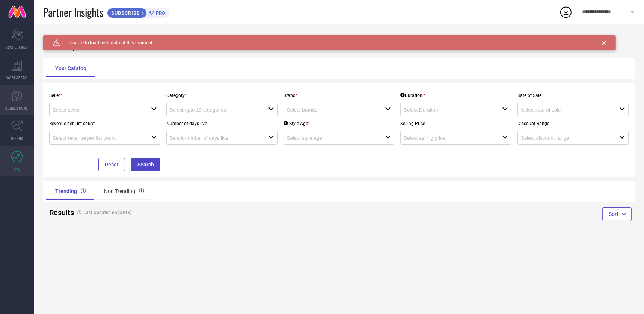 The height and width of the screenshot is (314, 644). Describe the element at coordinates (70, 191) in the screenshot. I see `div: Trending` at that location.